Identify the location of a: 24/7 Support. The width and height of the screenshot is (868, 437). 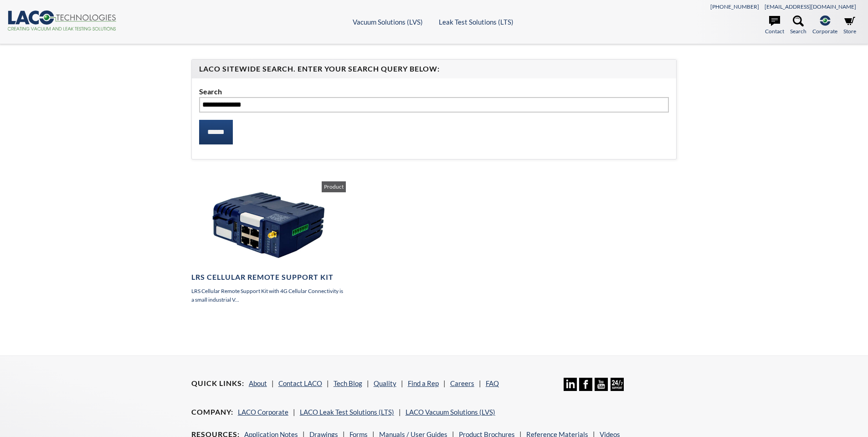
(617, 389).